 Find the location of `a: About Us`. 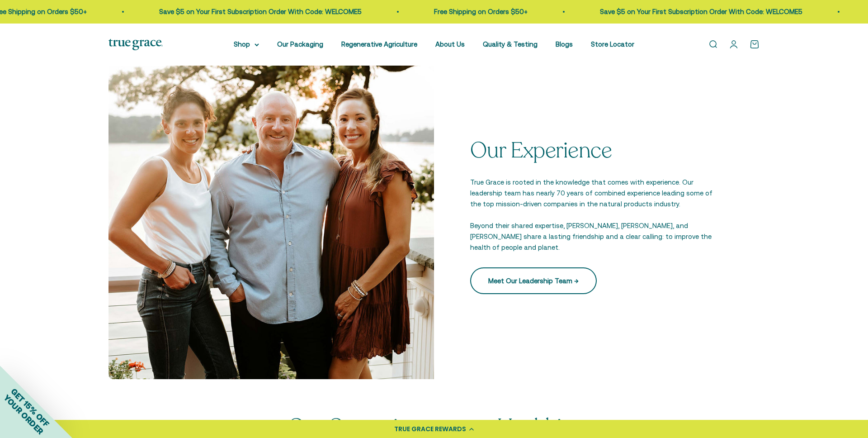

a: About Us is located at coordinates (450, 44).